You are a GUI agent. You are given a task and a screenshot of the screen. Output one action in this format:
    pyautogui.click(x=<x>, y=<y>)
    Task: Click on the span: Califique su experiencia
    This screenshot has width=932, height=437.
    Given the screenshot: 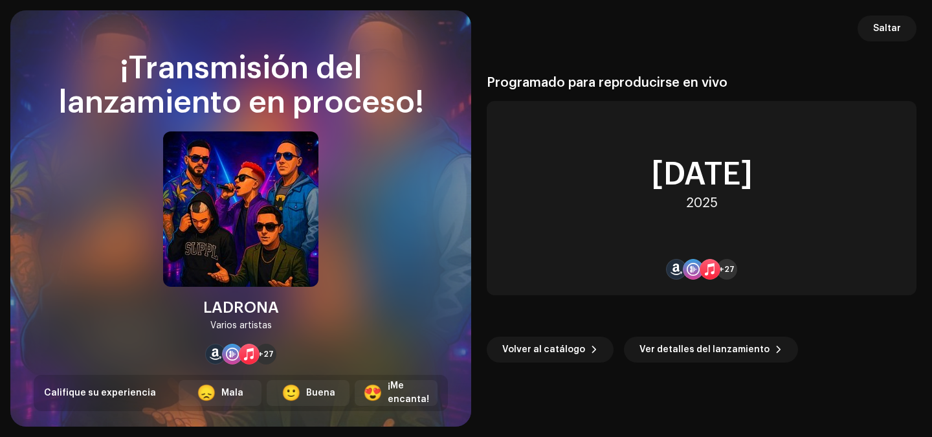 What is the action you would take?
    pyautogui.click(x=100, y=393)
    